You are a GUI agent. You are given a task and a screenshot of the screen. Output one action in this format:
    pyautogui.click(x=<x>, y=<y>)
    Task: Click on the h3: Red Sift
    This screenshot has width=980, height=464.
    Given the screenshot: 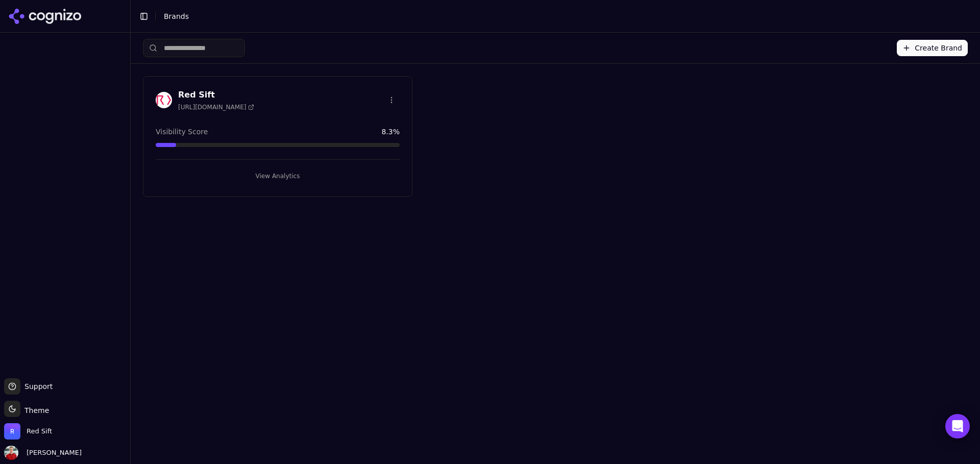 What is the action you would take?
    pyautogui.click(x=216, y=95)
    